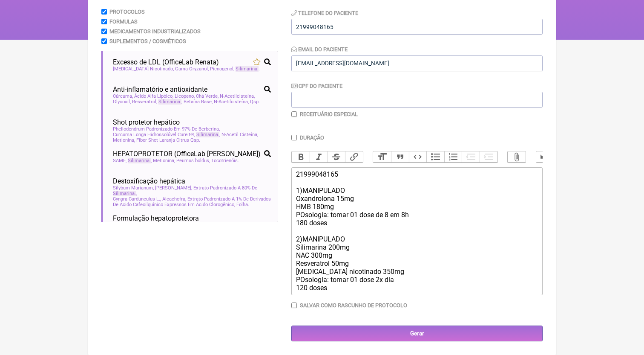 Image resolution: width=644 pixels, height=355 pixels. I want to click on span: N-Acetil Cisteína, so click(239, 134).